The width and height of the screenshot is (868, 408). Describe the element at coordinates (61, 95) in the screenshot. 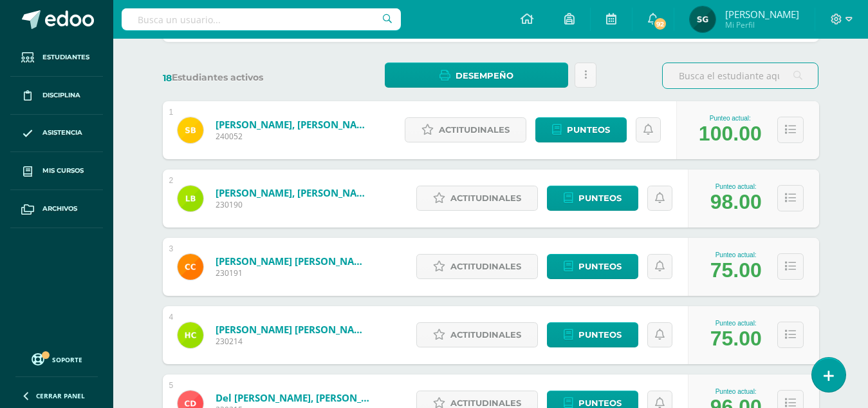

I see `span: Disciplina` at that location.